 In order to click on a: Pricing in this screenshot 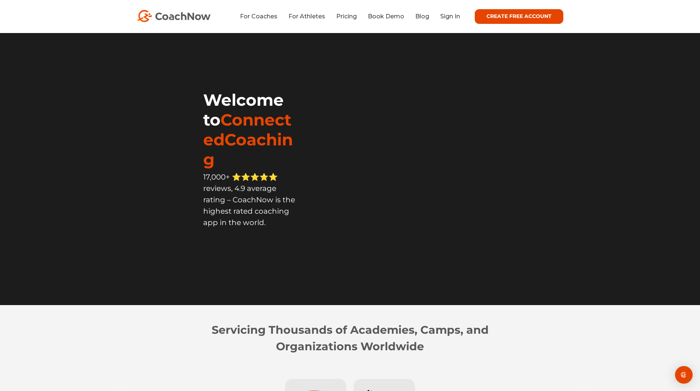, I will do `click(346, 16)`.